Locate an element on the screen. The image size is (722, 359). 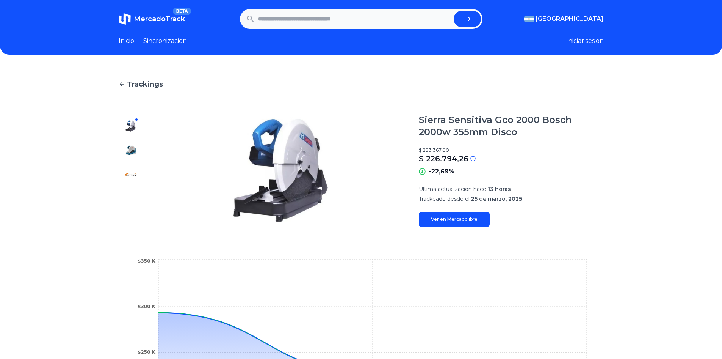
p: -22,69% is located at coordinates (442, 171).